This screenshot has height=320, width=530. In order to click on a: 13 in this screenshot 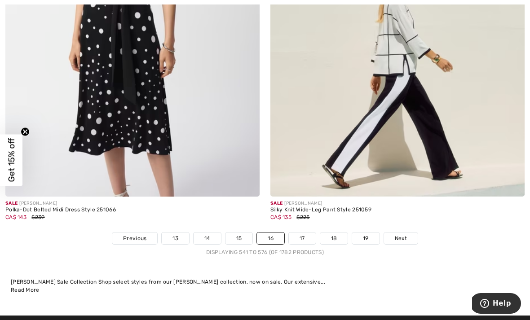, I will do `click(175, 238)`.